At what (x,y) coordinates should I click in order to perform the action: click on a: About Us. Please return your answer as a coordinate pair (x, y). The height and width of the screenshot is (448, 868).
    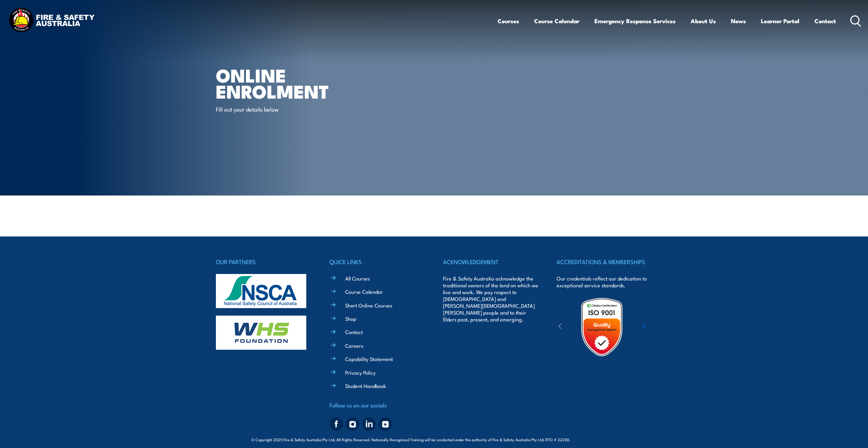
    Looking at the image, I should click on (703, 21).